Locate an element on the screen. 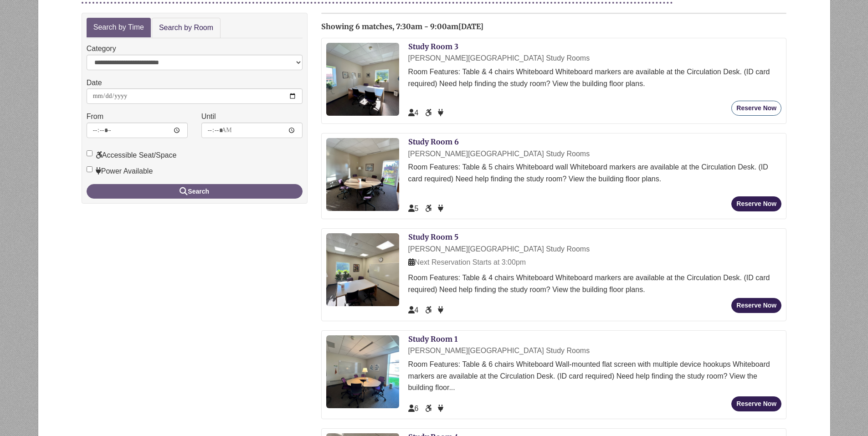 The width and height of the screenshot is (868, 436). a: Study Room 6 is located at coordinates (433, 142).